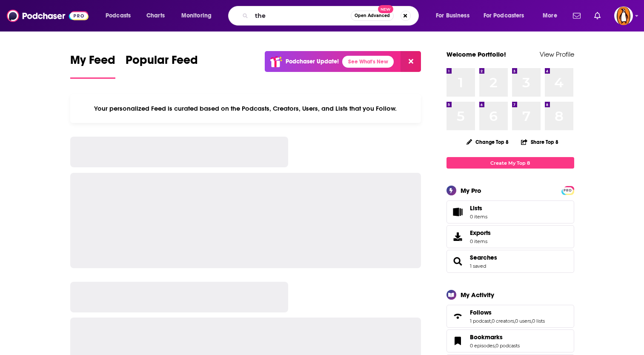 The image size is (644, 355). I want to click on a: See What's New, so click(368, 62).